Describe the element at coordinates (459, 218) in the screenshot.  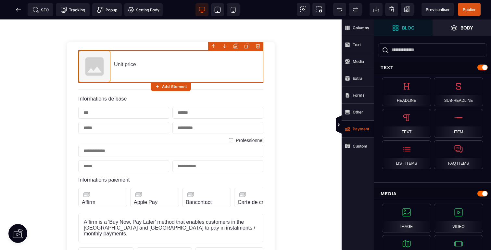
I see `div: Video` at that location.